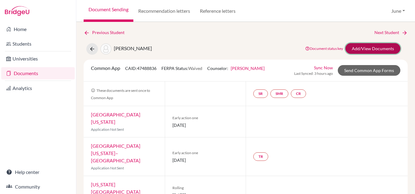  I want to click on a: Home, so click(38, 29).